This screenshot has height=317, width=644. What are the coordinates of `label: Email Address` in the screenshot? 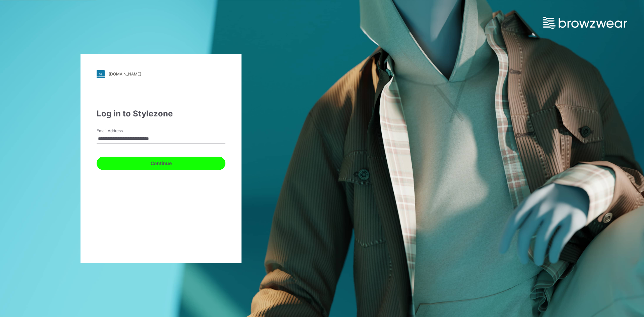 It's located at (120, 131).